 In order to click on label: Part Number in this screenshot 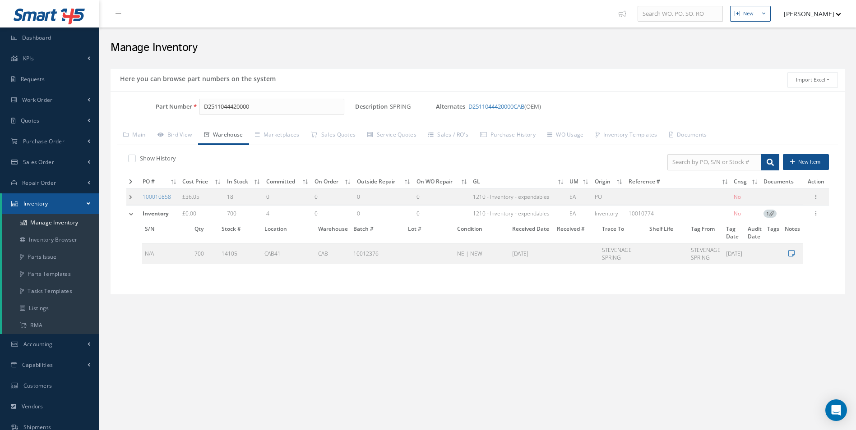, I will do `click(151, 106)`.